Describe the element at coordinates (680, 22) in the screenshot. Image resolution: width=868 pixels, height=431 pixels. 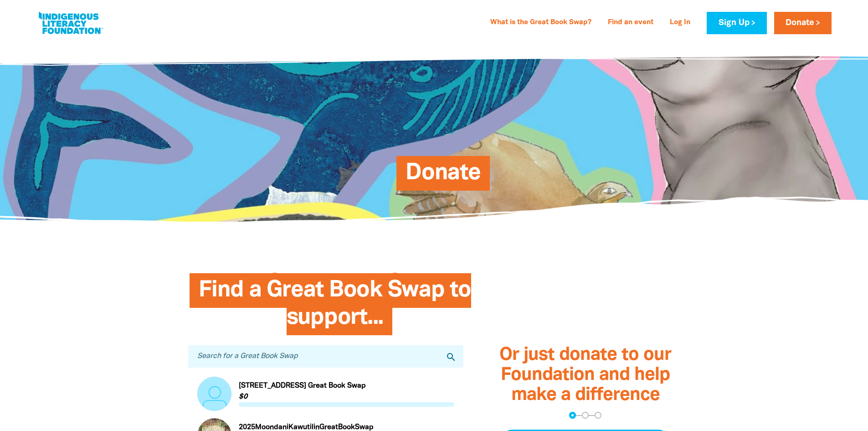
I see `a: Log In` at that location.